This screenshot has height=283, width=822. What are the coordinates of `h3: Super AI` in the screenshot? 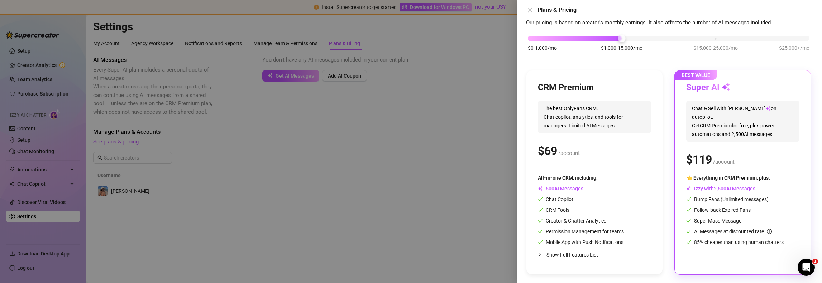 It's located at (708, 88).